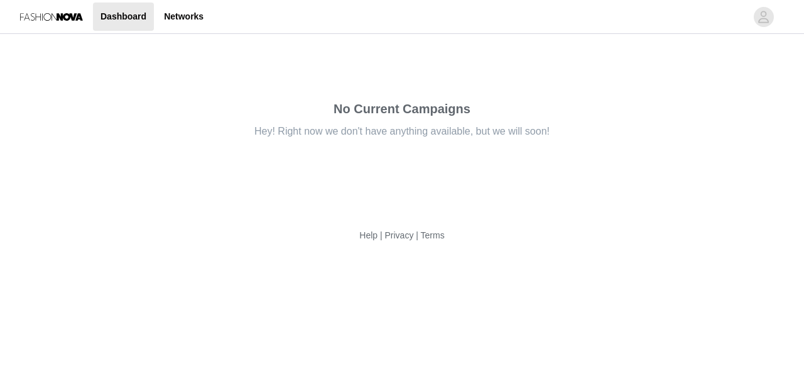 The height and width of the screenshot is (368, 804). I want to click on img: Fashion Nova Logo, so click(52, 16).